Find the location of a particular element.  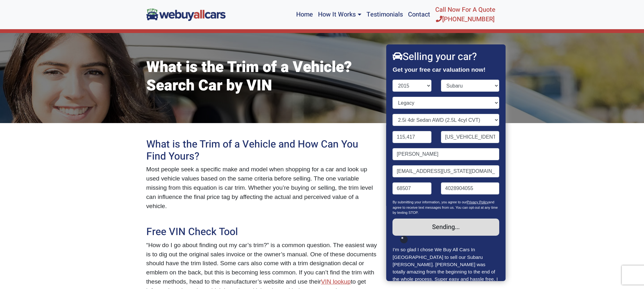

span: Free VIN Check Tool is located at coordinates (192, 232).